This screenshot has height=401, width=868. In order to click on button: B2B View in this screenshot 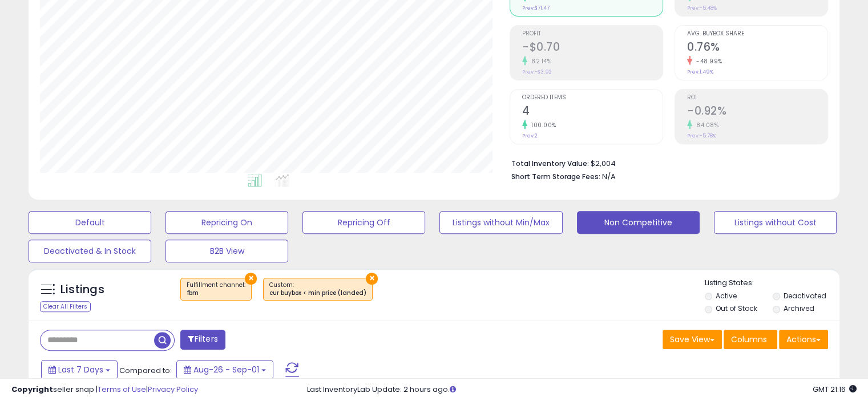, I will do `click(226, 251)`.